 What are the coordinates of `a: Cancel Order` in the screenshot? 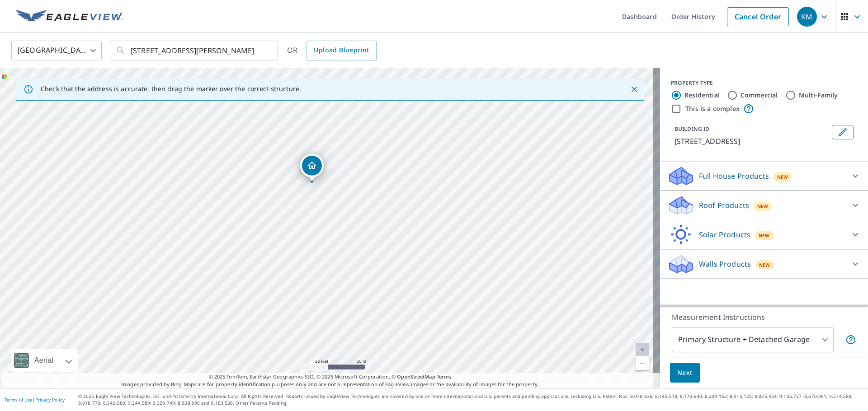 It's located at (758, 16).